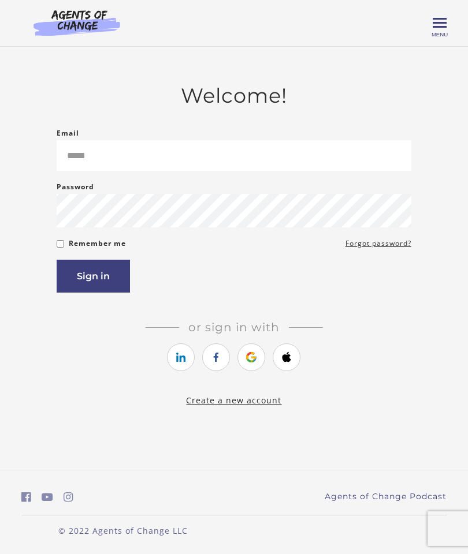  What do you see at coordinates (26, 497) in the screenshot?
I see `i: https://www.facebook.com/groups/aswbtestprep (Open in a new window)` at bounding box center [26, 497].